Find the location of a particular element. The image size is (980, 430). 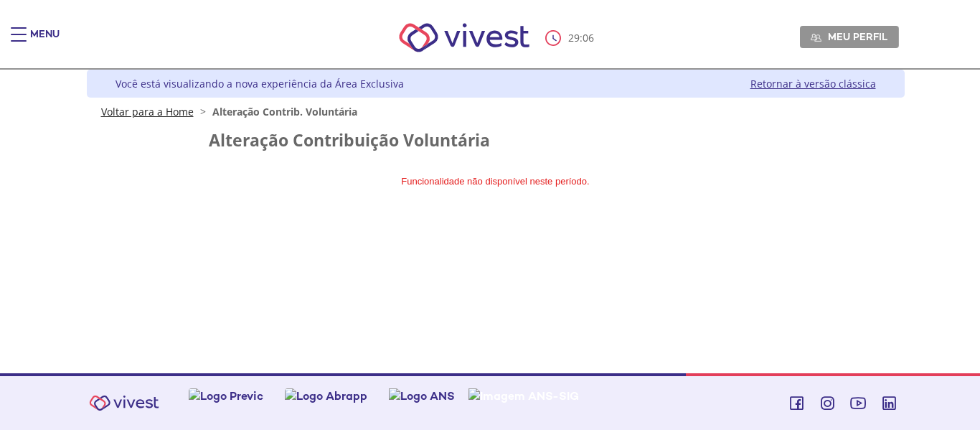

div: Você está visualizando a nova experiência da Área Exclusiva is located at coordinates (260, 83).